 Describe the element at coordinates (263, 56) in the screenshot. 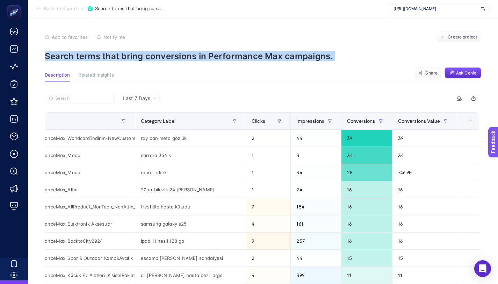

I see `p: Search terms that bring conversions in Performance Max campaigns.` at that location.